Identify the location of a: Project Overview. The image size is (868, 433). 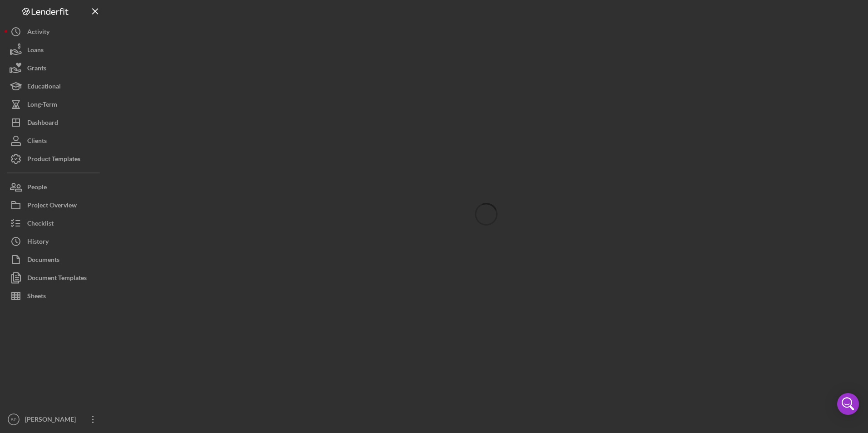
(54, 205).